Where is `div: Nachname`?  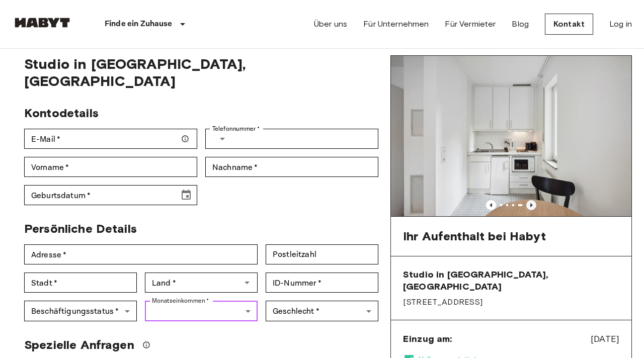 div: Nachname is located at coordinates (292, 167).